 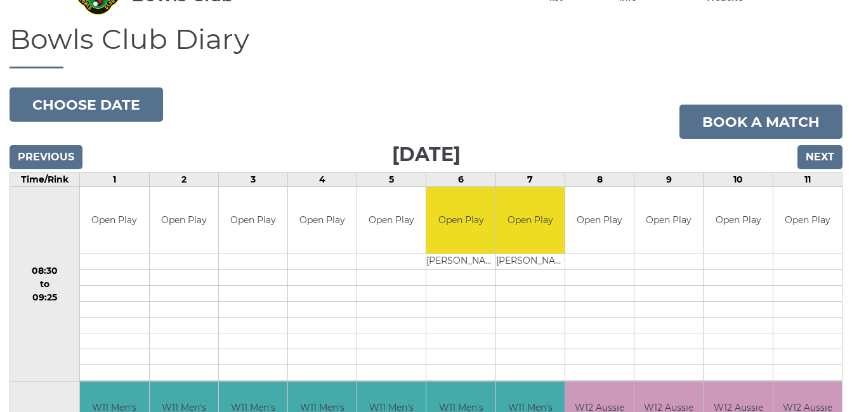 I want to click on button: Choose date, so click(x=86, y=105).